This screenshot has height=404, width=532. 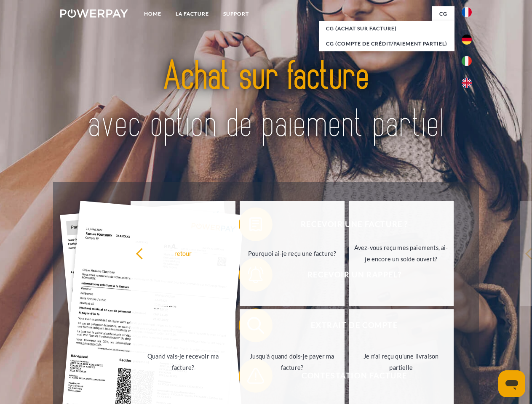 What do you see at coordinates (236, 14) in the screenshot?
I see `a: Support` at bounding box center [236, 14].